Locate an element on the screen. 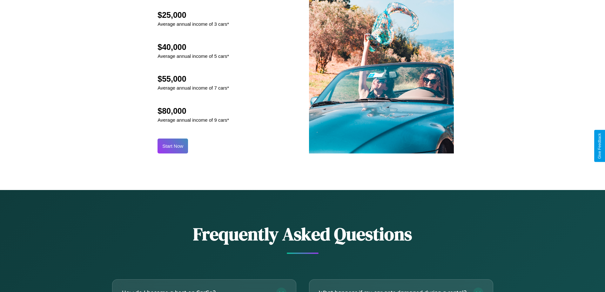 The image size is (605, 292). h2: $80,000 is located at coordinates (193, 111).